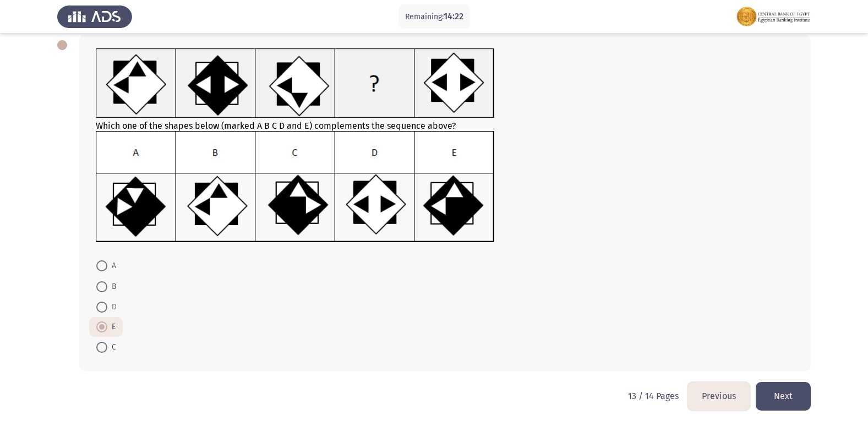  Describe the element at coordinates (774, 16) in the screenshot. I see `img: Assessment logo of FOCUS Assessment 3 Modules EN` at that location.